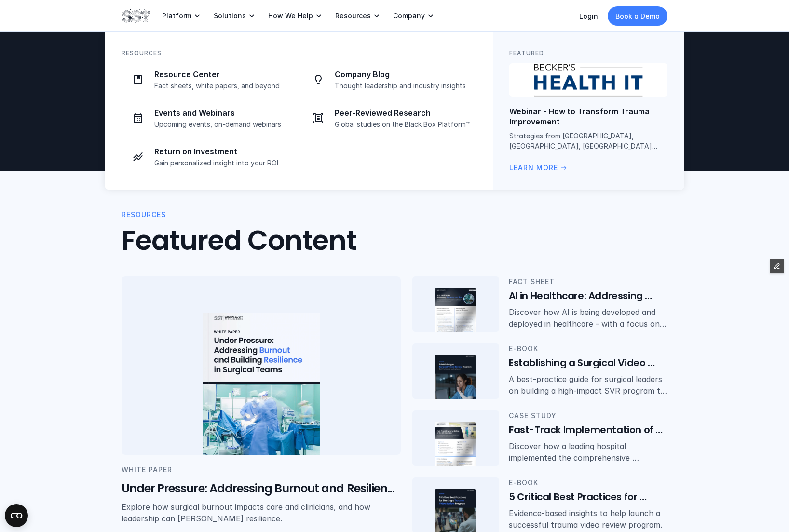 The height and width of the screenshot is (532, 789). Describe the element at coordinates (389, 118) in the screenshot. I see `a: Journal iconPeer-Reviewed ResearchGlobal studies on the Black Box Platform™` at that location.